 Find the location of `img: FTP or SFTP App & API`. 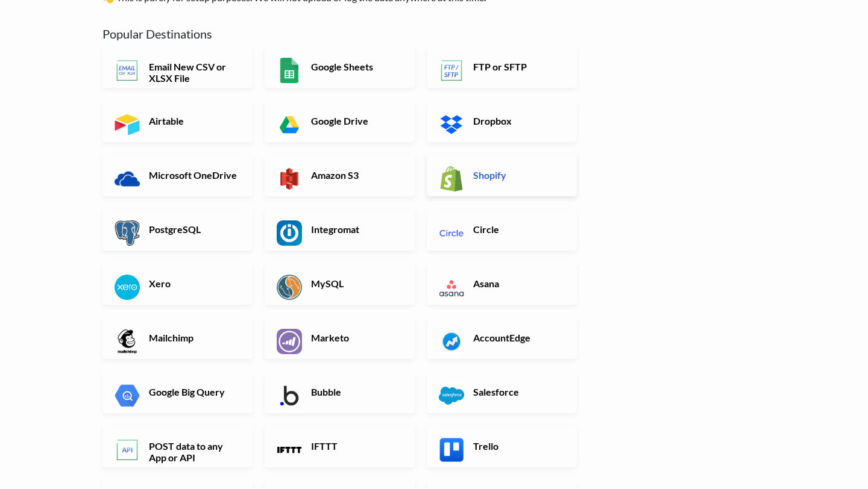

img: FTP or SFTP App & API is located at coordinates (452, 70).